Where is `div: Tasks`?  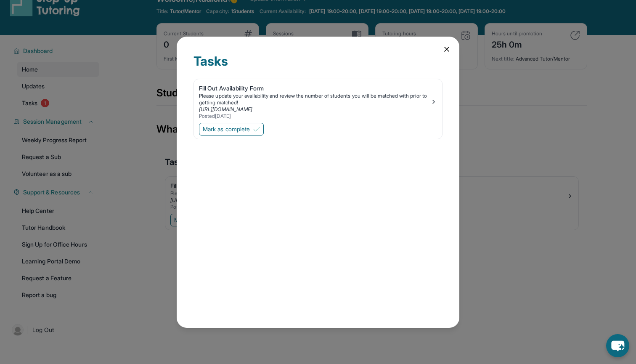
div: Tasks is located at coordinates (318, 66).